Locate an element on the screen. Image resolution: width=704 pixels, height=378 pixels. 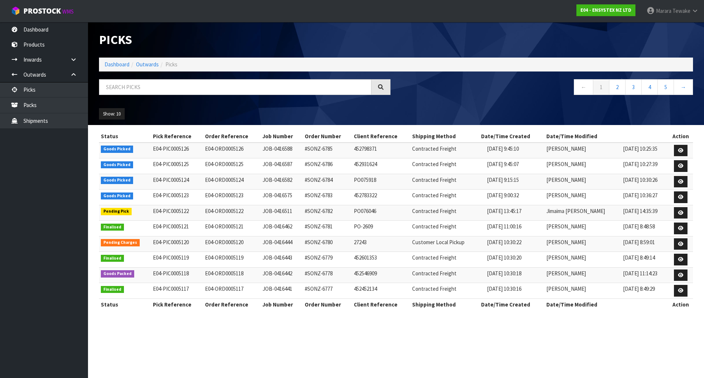
button: Show: 10 is located at coordinates (112, 114).